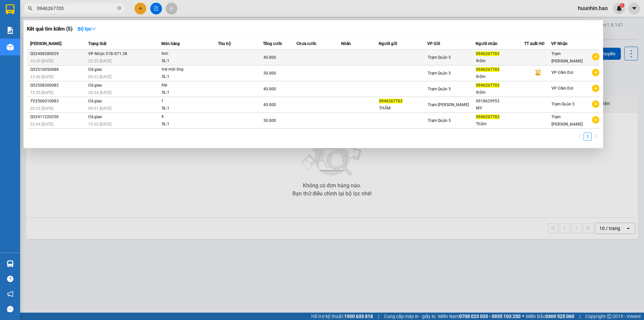 The image size is (644, 320). I want to click on div: THẮM, so click(403, 108).